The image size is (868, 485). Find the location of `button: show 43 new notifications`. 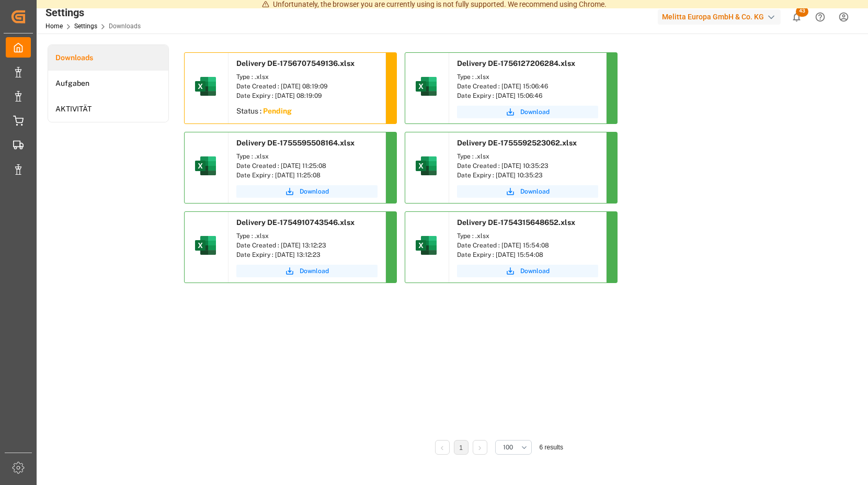

button: show 43 new notifications is located at coordinates (797, 16).